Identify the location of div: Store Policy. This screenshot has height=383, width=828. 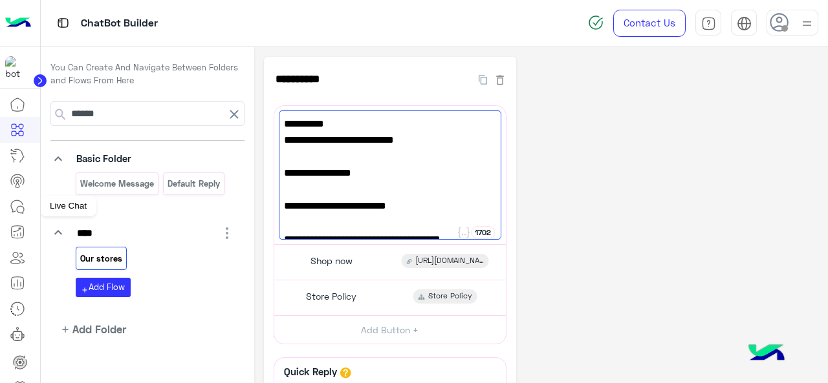
(445, 297).